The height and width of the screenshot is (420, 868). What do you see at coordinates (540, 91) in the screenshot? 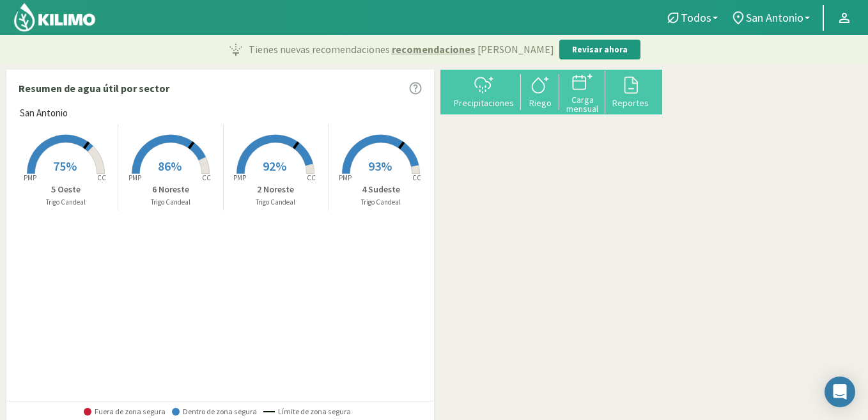
I see `button: Riego` at bounding box center [540, 91].